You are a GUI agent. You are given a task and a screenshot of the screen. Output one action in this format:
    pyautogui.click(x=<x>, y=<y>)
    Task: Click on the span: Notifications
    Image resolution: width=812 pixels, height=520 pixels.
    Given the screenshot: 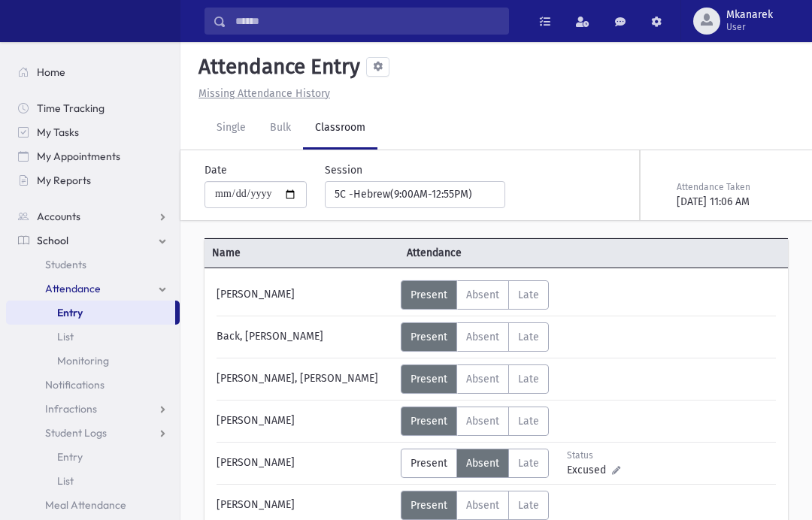 What is the action you would take?
    pyautogui.click(x=74, y=385)
    